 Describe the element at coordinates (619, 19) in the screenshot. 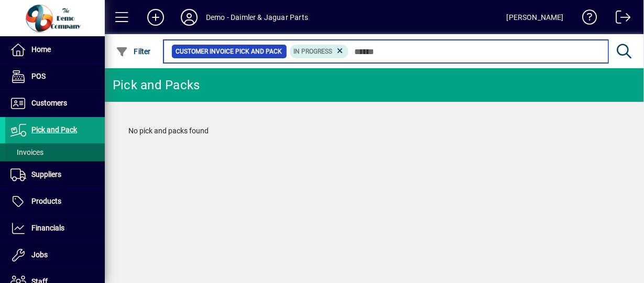

I see `a: Logout` at that location.